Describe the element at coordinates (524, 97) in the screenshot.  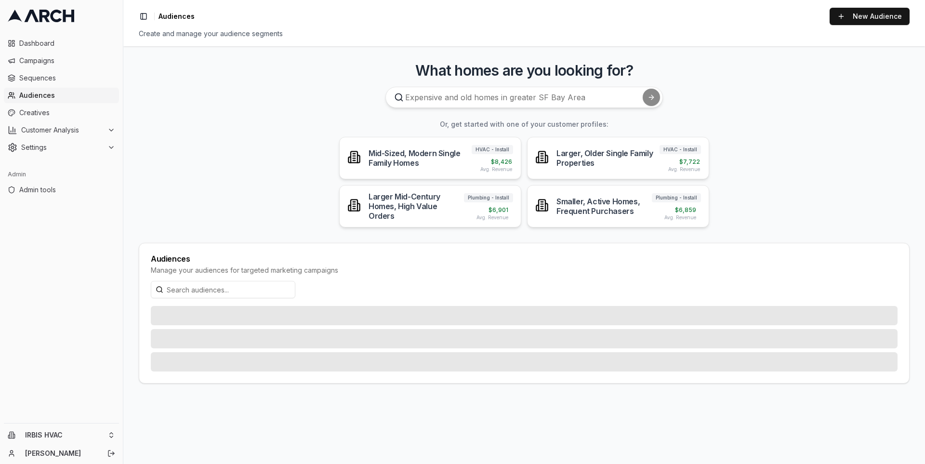
I see `input: Expensive and old homes in greater SF Bay Area` at that location.